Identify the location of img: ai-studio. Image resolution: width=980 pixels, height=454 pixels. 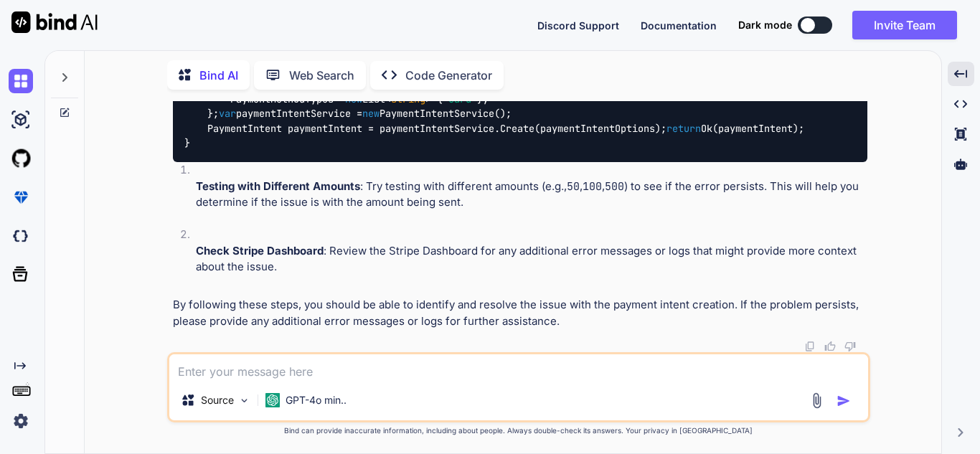
(21, 120).